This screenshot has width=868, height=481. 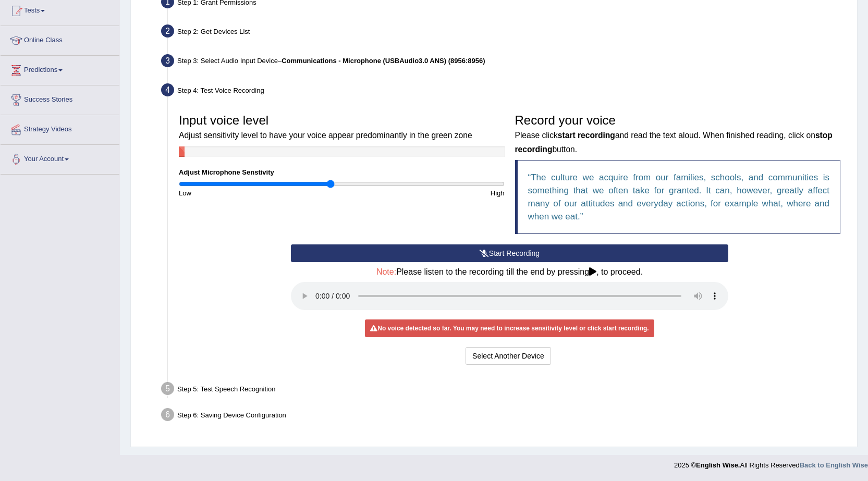 I want to click on div: Step 3: Select Audio Input Device, so click(x=504, y=63).